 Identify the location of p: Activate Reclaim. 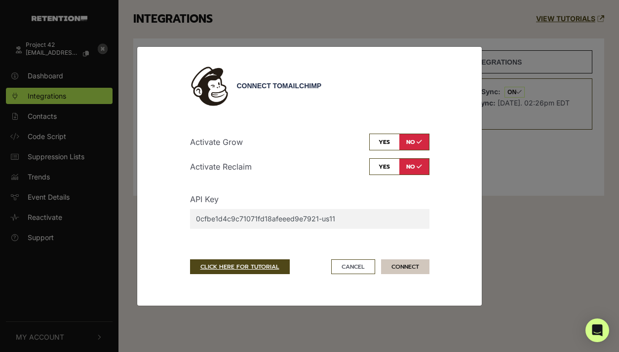
(221, 167).